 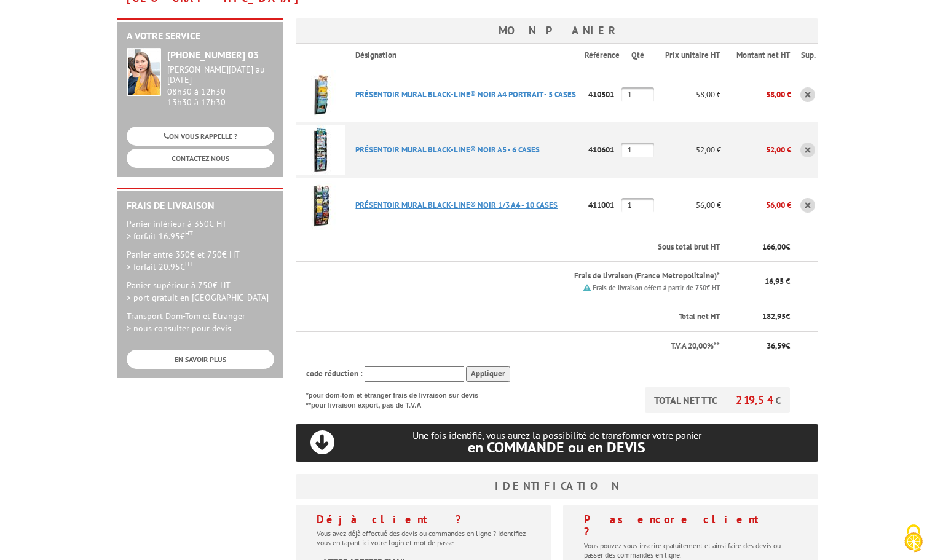 What do you see at coordinates (533, 247) in the screenshot?
I see `th: Sous total brut HT` at bounding box center [533, 247].